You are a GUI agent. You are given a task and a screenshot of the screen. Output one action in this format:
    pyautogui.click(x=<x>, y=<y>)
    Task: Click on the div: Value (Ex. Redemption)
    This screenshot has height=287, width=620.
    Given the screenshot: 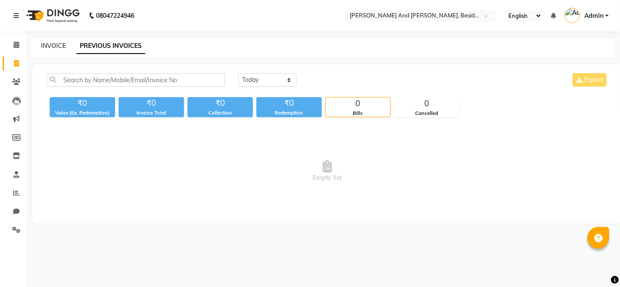 What is the action you would take?
    pyautogui.click(x=82, y=113)
    